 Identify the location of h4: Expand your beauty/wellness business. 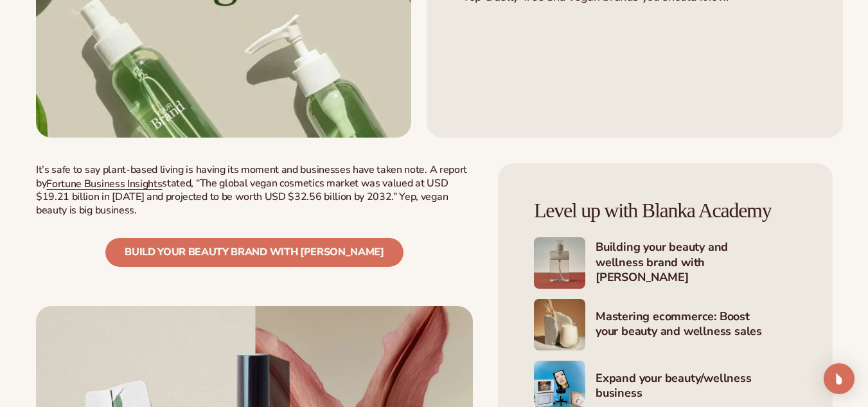
(696, 386).